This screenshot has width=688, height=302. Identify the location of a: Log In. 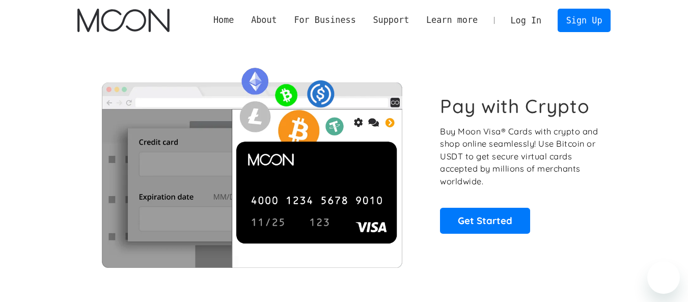
(526, 20).